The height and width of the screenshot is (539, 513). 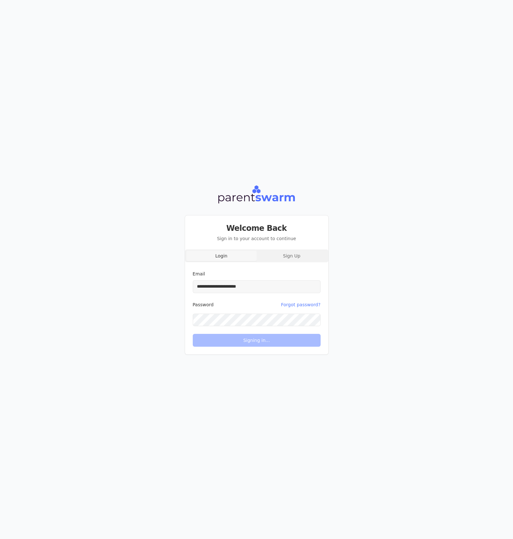 What do you see at coordinates (203, 305) in the screenshot?
I see `label: Password` at bounding box center [203, 305].